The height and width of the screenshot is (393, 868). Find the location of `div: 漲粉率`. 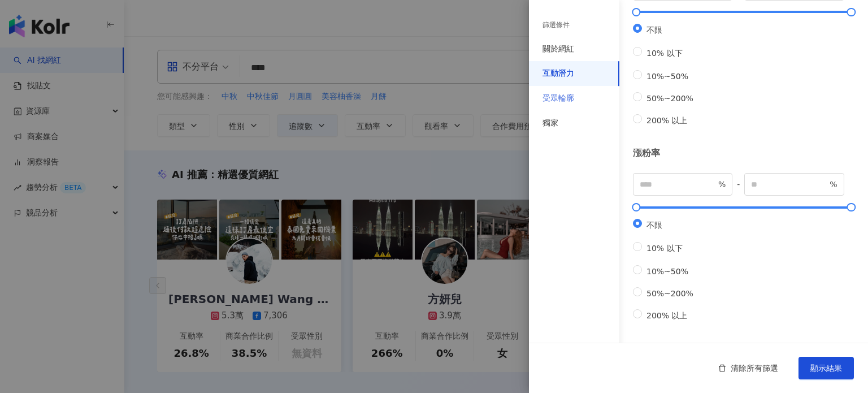

div: 漲粉率 is located at coordinates (744, 153).